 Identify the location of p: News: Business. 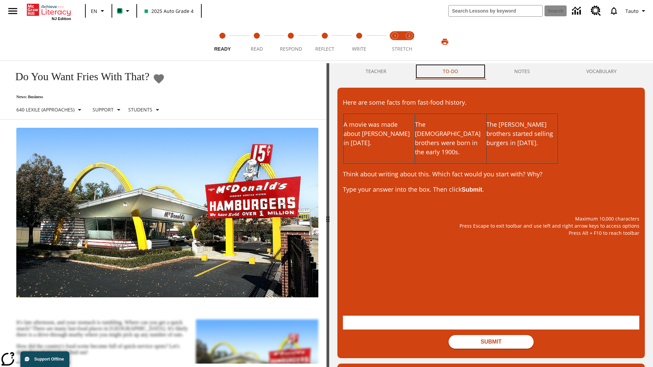
(86, 97).